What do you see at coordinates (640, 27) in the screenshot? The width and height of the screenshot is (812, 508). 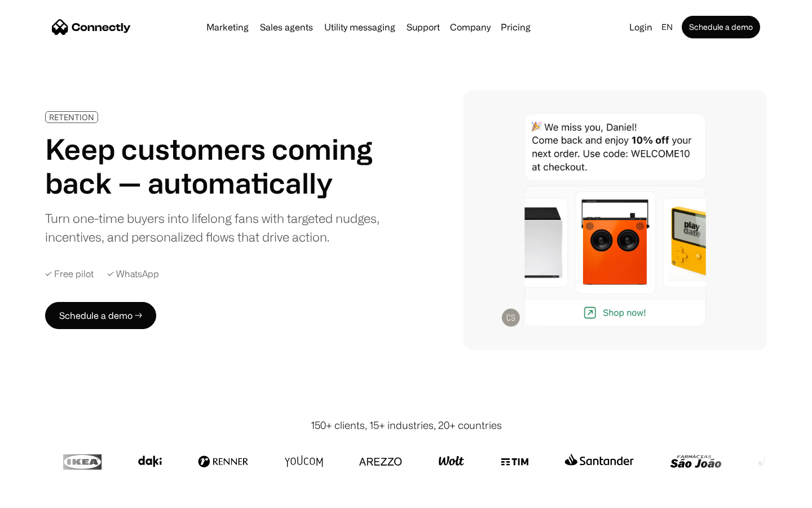 I see `a: Login` at bounding box center [640, 27].